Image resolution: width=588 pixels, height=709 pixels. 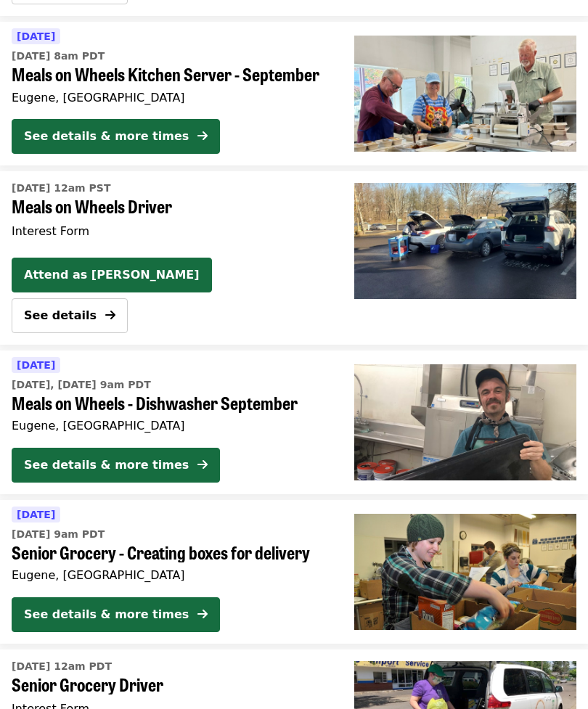 What do you see at coordinates (171, 75) in the screenshot?
I see `span: Meals on Wheels Kitchen Server - September` at bounding box center [171, 75].